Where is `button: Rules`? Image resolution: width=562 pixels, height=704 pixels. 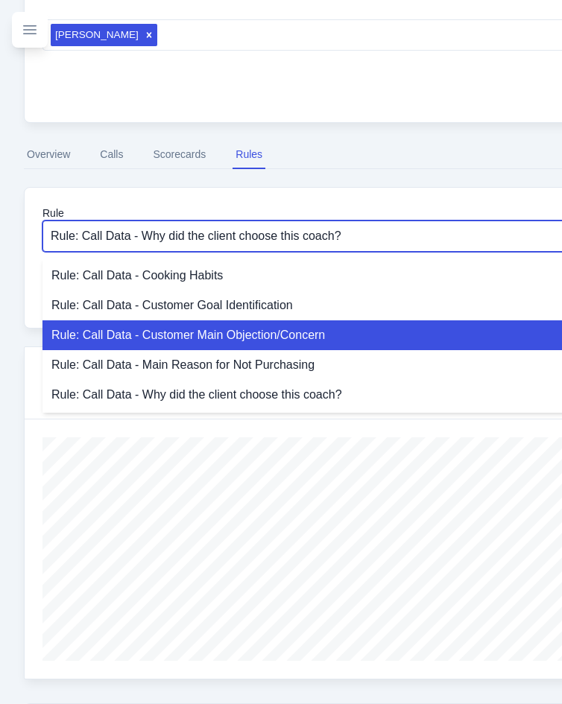
button: Rules is located at coordinates (249, 155).